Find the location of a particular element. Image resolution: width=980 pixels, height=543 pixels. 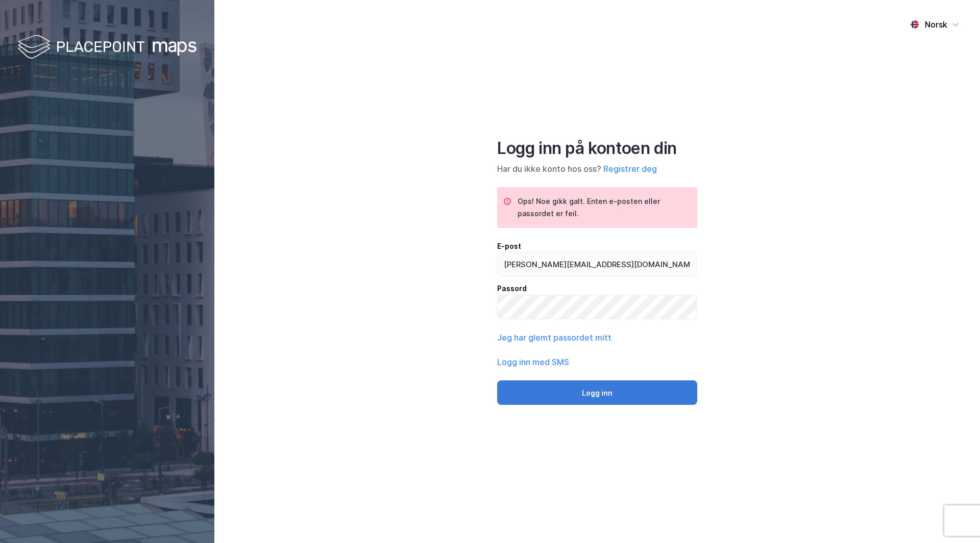

div: Logg inn på kontoen din is located at coordinates (597, 148).